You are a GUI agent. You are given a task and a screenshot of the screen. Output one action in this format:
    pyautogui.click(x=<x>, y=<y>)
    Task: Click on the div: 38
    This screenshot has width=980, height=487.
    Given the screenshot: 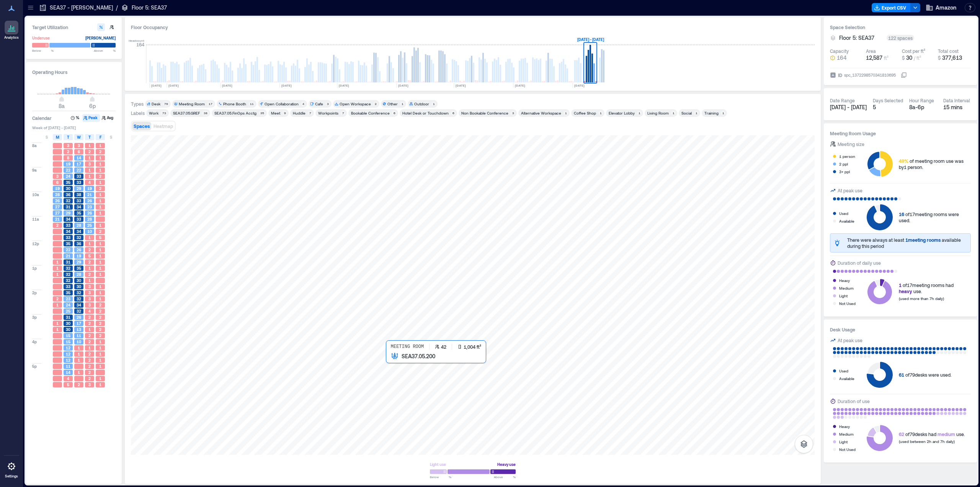 What is the action you would take?
    pyautogui.click(x=206, y=113)
    